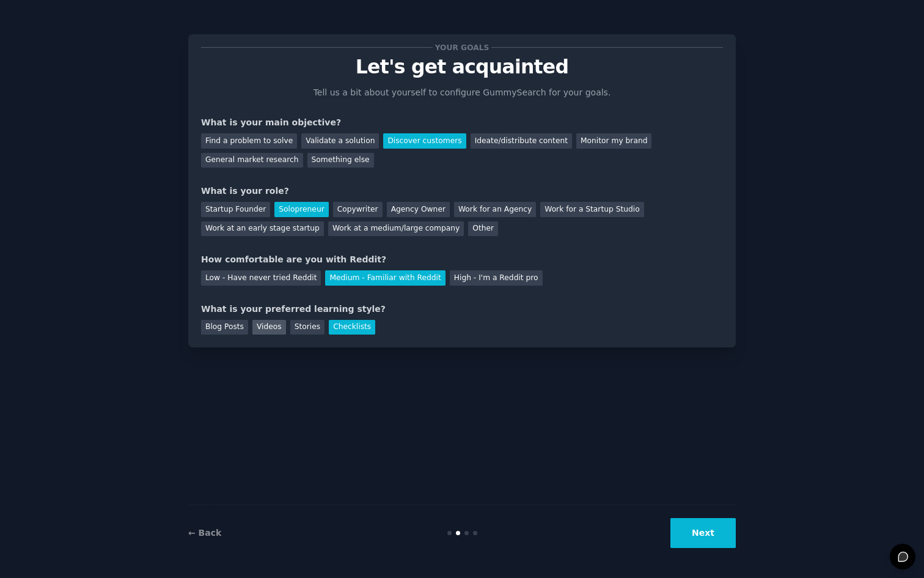 Image resolution: width=924 pixels, height=578 pixels. I want to click on div: Work for a Startup Studio, so click(592, 210).